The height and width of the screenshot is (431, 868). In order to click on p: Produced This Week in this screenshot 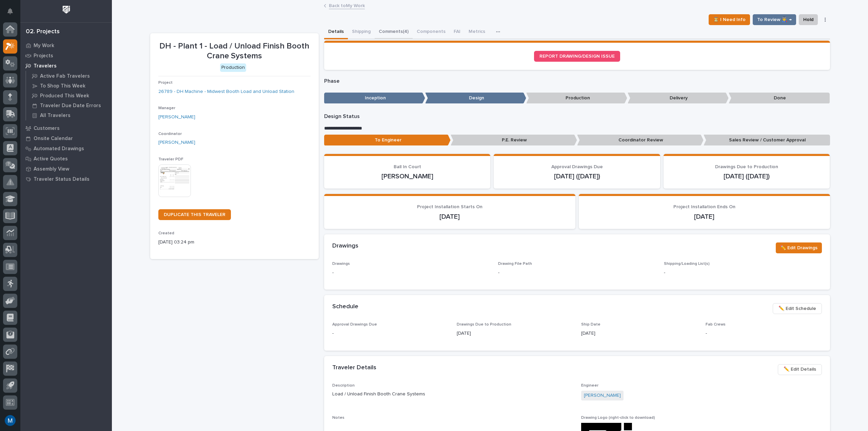, I will do `click(65, 96)`.